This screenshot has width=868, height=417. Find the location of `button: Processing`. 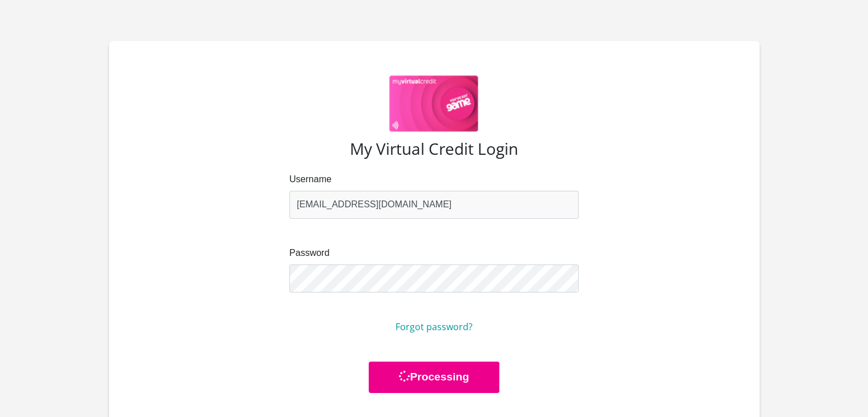

button: Processing is located at coordinates (434, 377).